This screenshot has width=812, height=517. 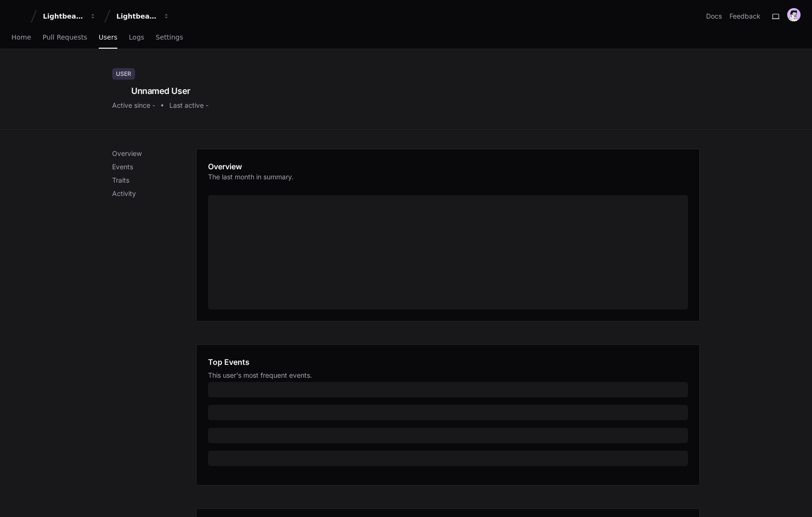 What do you see at coordinates (714, 16) in the screenshot?
I see `a: Docs` at bounding box center [714, 16].